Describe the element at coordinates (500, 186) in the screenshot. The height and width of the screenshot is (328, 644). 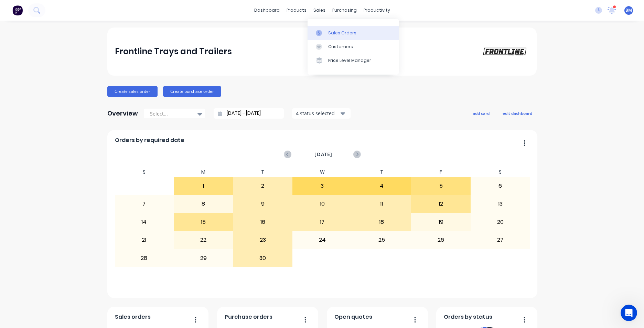
I see `div: 6` at that location.